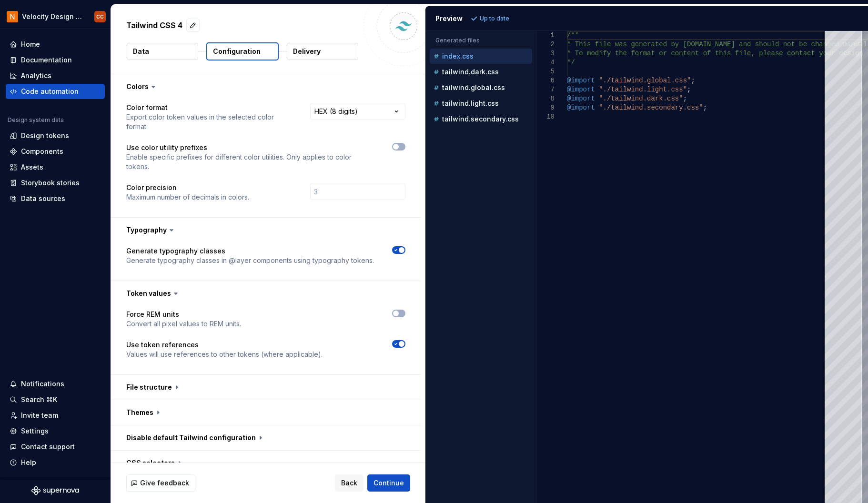  I want to click on p: Convert all pixel values to REM units., so click(184, 324).